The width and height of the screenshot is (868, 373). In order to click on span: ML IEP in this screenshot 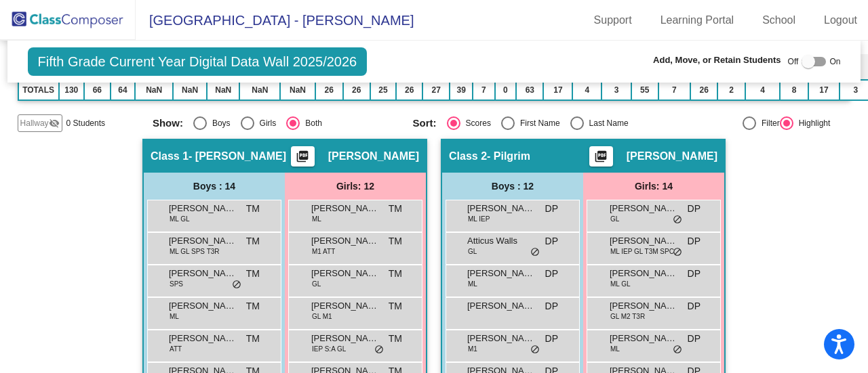, I will do `click(479, 219)`.